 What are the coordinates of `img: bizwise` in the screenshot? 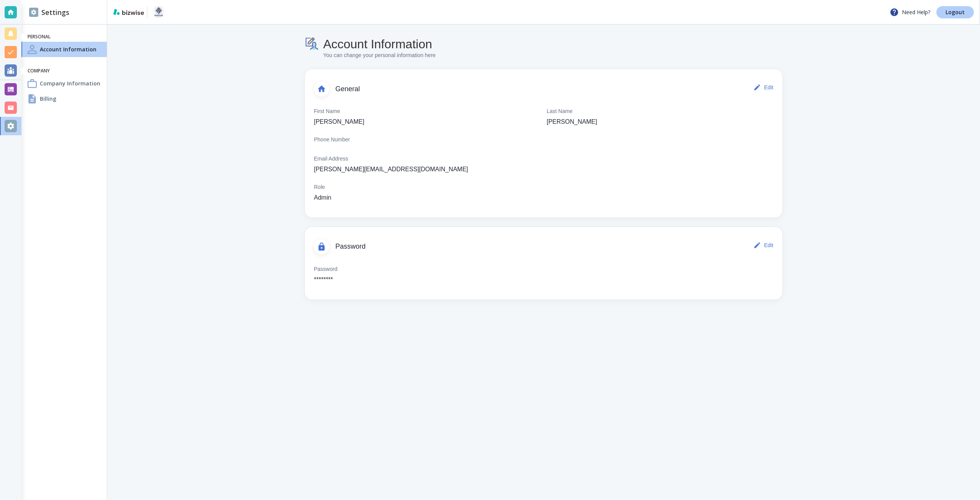 It's located at (128, 12).